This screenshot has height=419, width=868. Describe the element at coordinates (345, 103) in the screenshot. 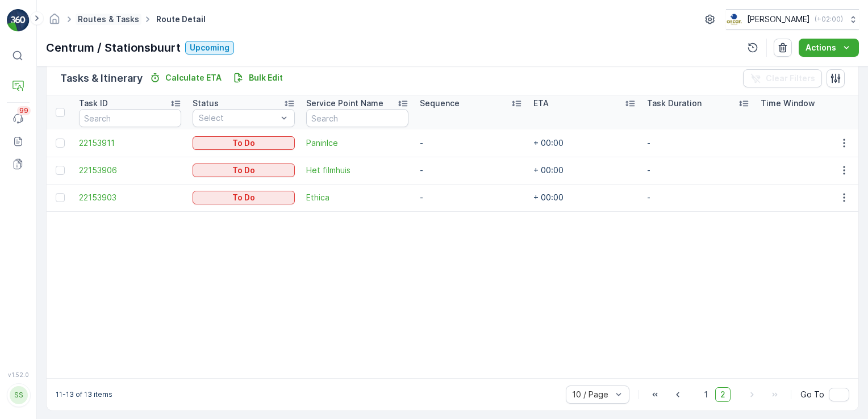

I see `p: Service Point Name` at that location.